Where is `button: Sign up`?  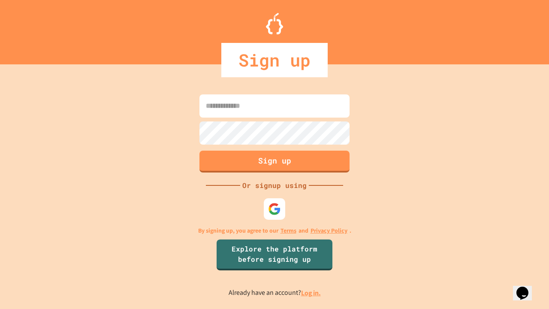
button: Sign up is located at coordinates (274, 161).